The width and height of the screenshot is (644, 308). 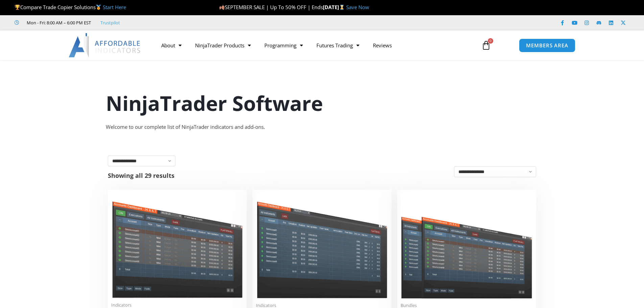 I want to click on p: Showing all 29 results, so click(x=141, y=175).